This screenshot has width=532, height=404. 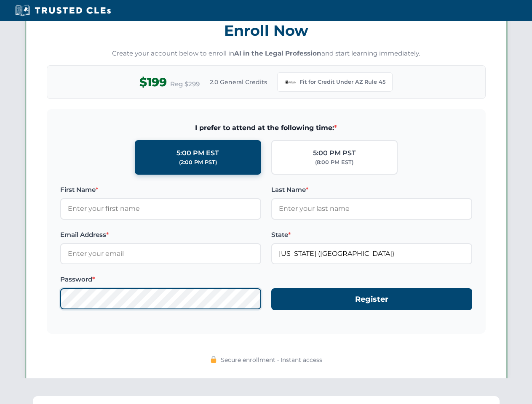 What do you see at coordinates (198, 162) in the screenshot?
I see `div: (2:00 PM PST)` at bounding box center [198, 162].